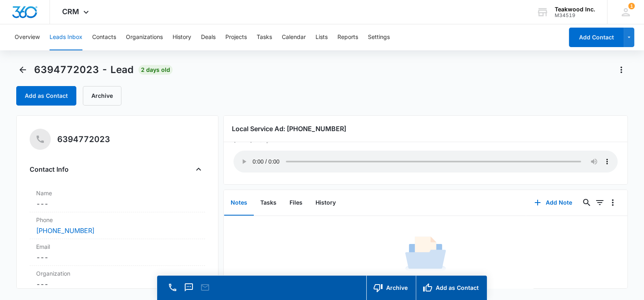 This screenshot has width=644, height=300. What do you see at coordinates (117, 273) in the screenshot?
I see `label: Organization` at bounding box center [117, 273].